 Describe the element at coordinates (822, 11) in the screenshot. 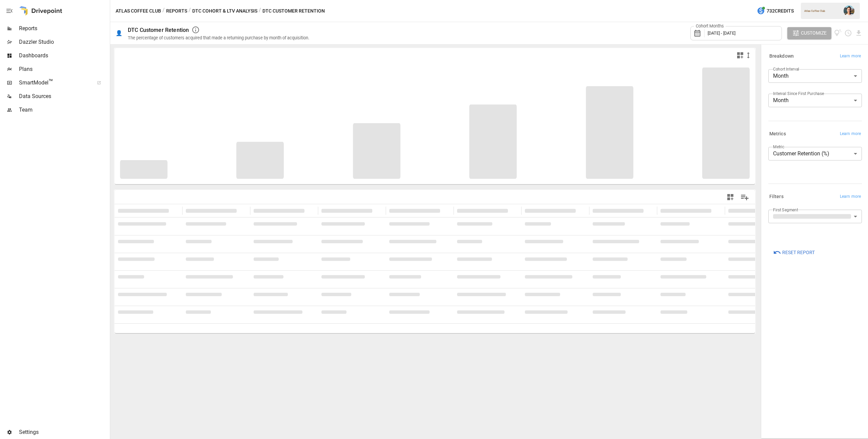

I see `div: Atlas Coffee Club` at that location.